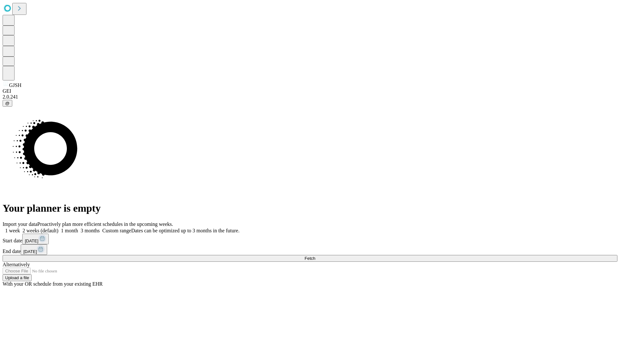  What do you see at coordinates (16, 264) in the screenshot?
I see `span: Alternatively` at bounding box center [16, 264].